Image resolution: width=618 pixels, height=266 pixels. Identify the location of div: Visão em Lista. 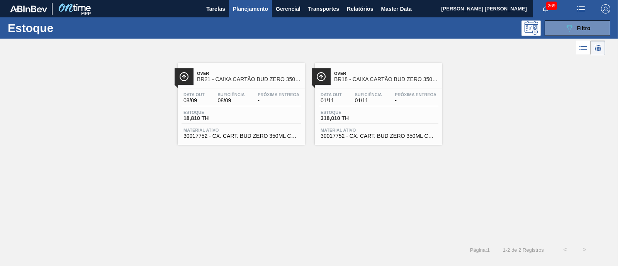
(583, 48).